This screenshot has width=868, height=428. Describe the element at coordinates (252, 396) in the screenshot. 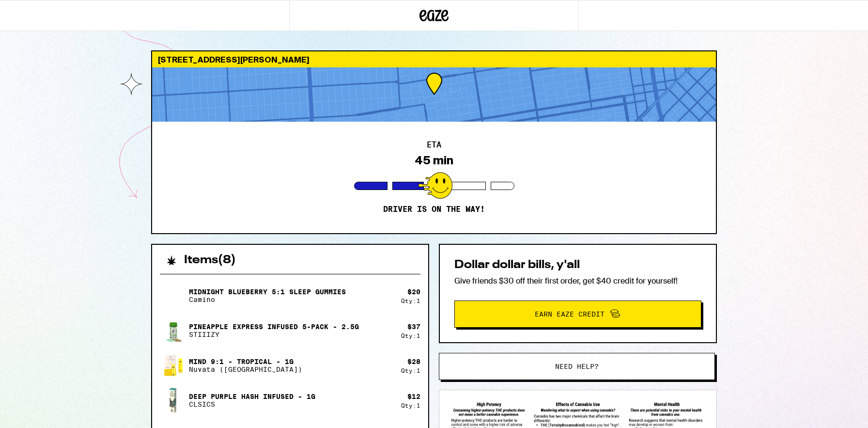

I see `p: Deep Purple Hash Infused - 1g` at that location.